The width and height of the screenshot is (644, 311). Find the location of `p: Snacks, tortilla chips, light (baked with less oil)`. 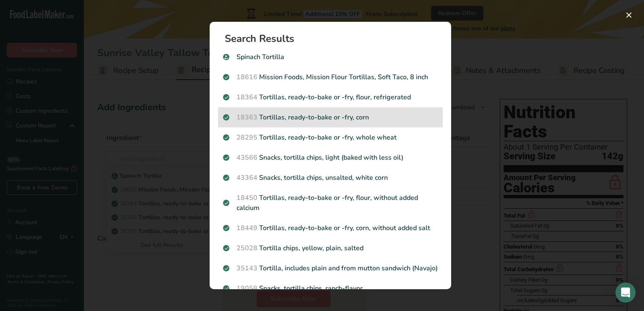

p: Snacks, tortilla chips, light (baked with less oil) is located at coordinates (330, 157).